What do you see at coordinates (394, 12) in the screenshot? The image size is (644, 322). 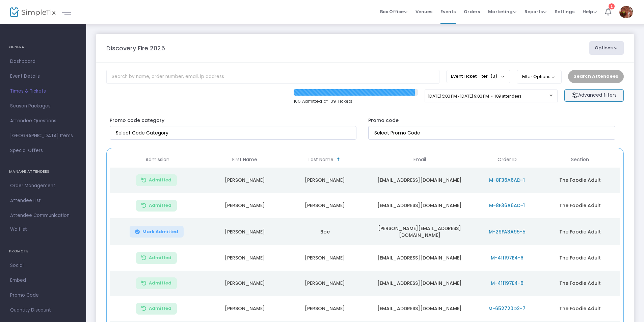 I see `span: Box Office` at bounding box center [394, 12].